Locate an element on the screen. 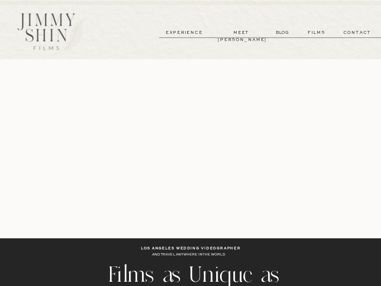 This screenshot has height=286, width=381. p: films is located at coordinates (316, 32).